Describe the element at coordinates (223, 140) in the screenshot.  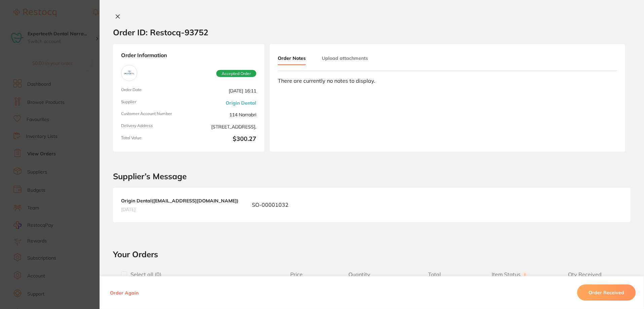
I see `b: $300.27` at that location.